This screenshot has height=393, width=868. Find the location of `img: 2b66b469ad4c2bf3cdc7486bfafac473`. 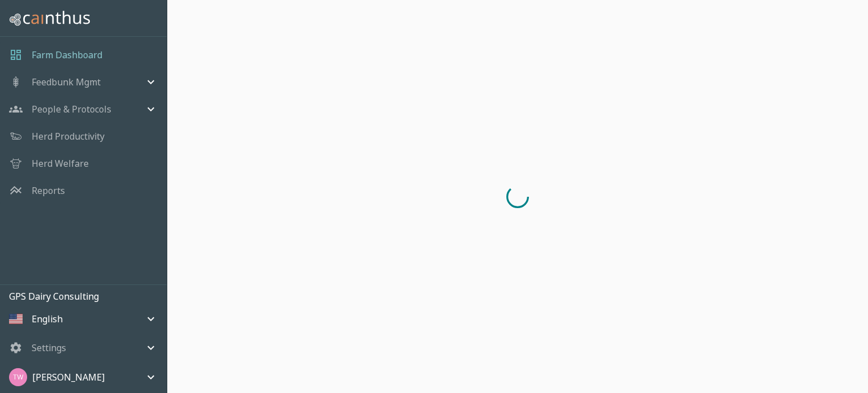

img: 2b66b469ad4c2bf3cdc7486bfafac473 is located at coordinates (18, 378).